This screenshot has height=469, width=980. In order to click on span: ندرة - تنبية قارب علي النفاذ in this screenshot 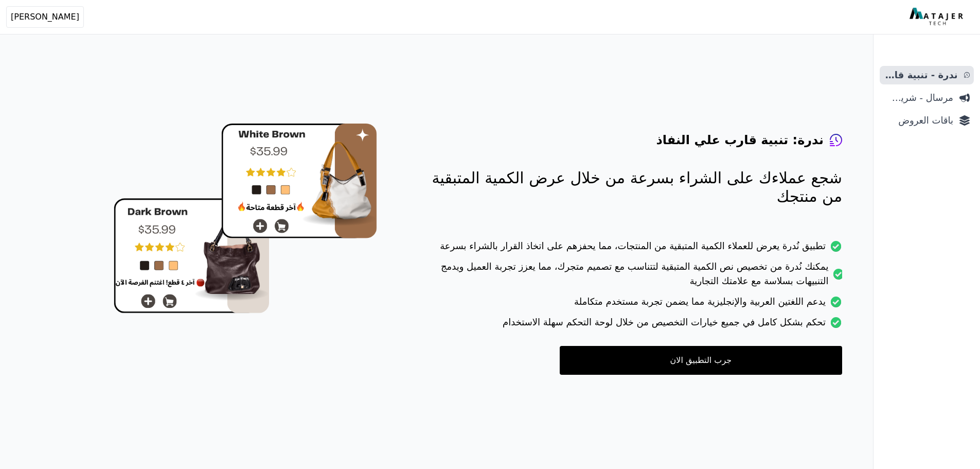, I will do `click(921, 75)`.